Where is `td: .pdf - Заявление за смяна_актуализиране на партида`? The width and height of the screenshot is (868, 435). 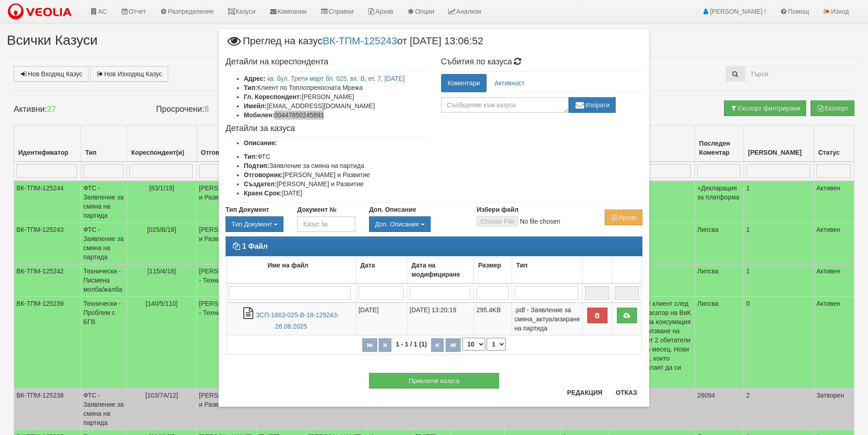
td: .pdf - Заявление за смяна_актуализиране на партида is located at coordinates (547, 319).